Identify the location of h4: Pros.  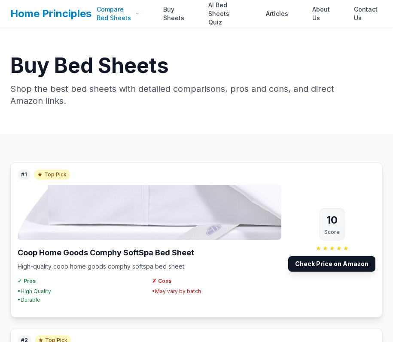
(82, 281).